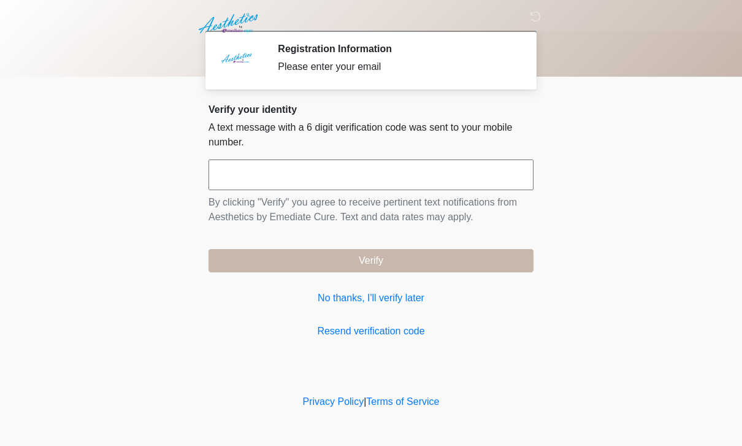 The image size is (742, 446). What do you see at coordinates (396, 48) in the screenshot?
I see `h2: Registration Information` at bounding box center [396, 48].